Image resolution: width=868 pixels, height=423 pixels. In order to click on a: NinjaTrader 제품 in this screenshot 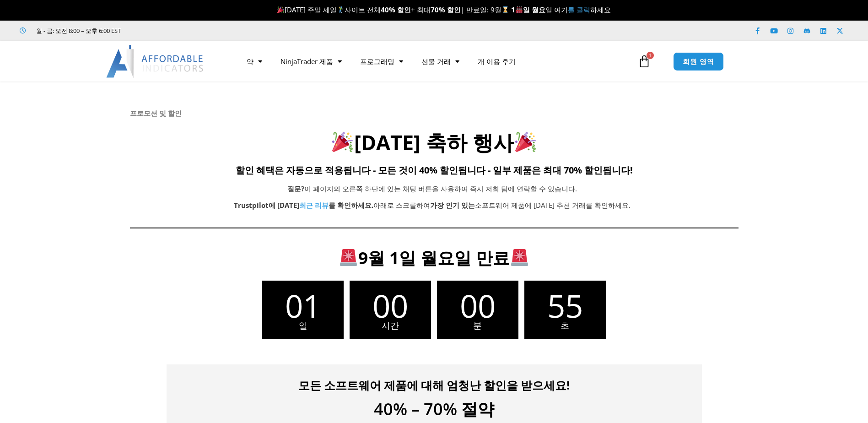, I will do `click(311, 61)`.